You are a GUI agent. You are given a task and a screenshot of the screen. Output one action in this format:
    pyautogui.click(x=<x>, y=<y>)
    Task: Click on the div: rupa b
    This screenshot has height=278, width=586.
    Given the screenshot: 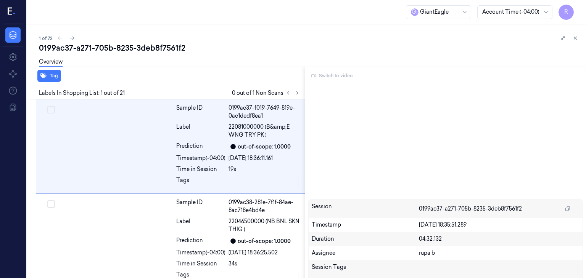 What is the action you would take?
    pyautogui.click(x=499, y=253)
    